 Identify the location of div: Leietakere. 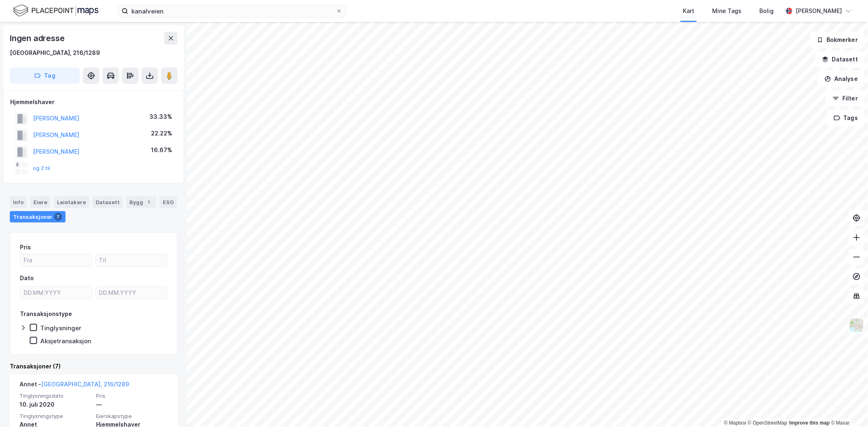
(72, 203).